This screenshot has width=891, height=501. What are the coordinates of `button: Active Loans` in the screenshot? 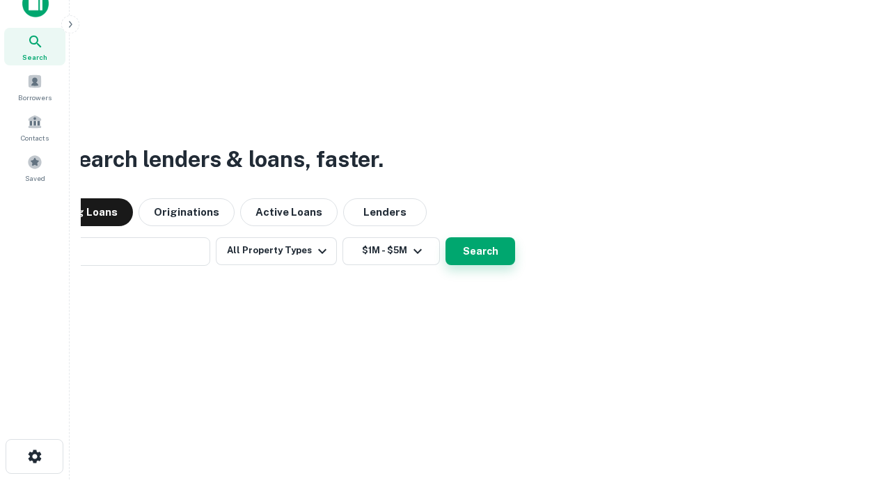 It's located at (289, 212).